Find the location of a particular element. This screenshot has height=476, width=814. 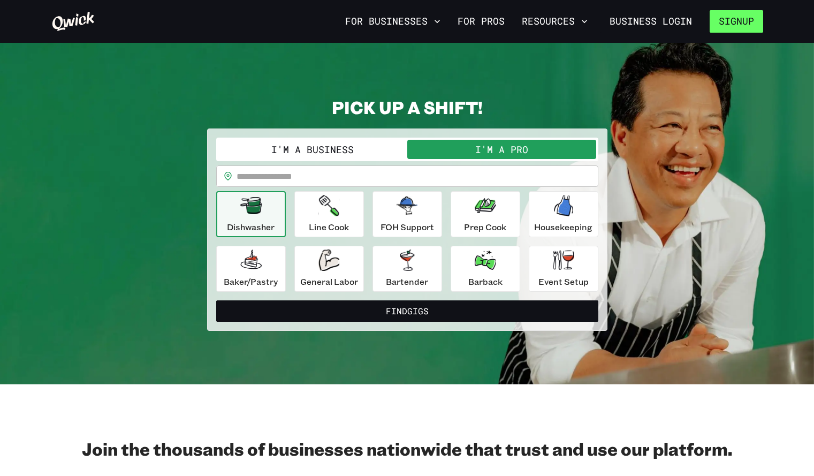

button: I'm a Business is located at coordinates (313, 149).